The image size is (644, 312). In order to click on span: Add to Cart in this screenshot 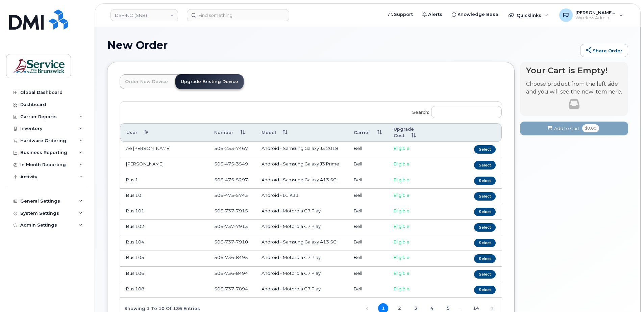, I will do `click(567, 128)`.